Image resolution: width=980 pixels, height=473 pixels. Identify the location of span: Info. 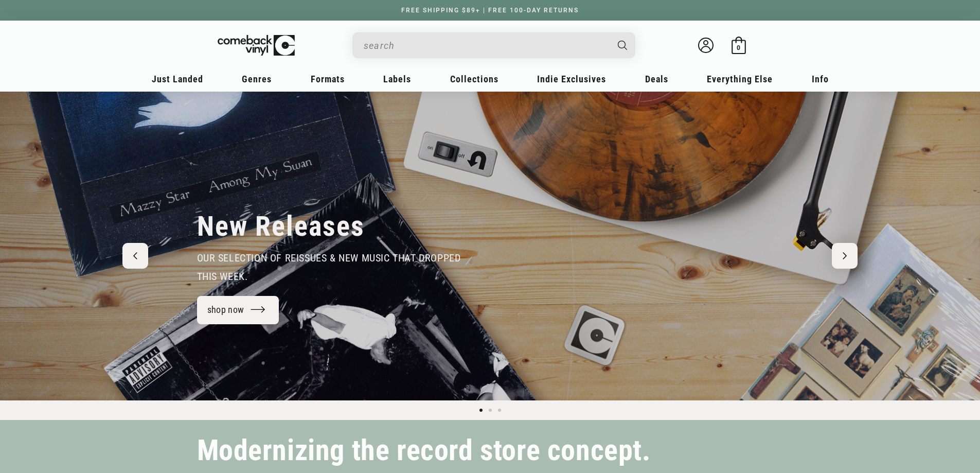
(820, 79).